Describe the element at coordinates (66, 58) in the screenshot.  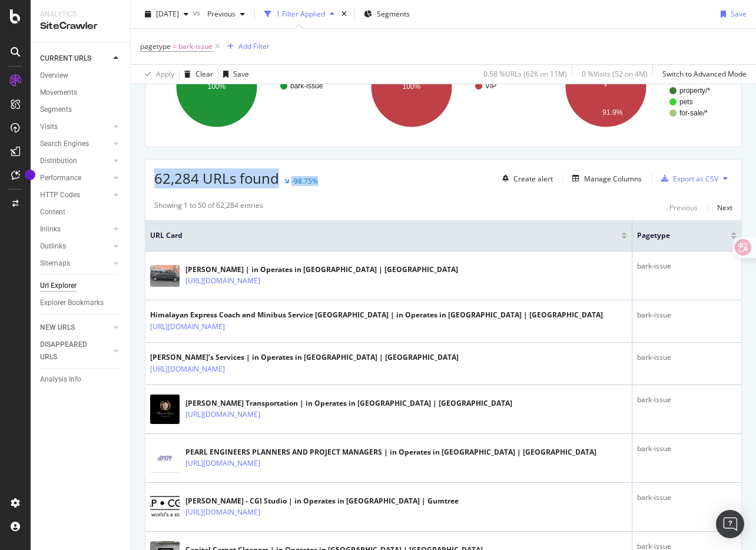
I see `div: CURRENT URLS` at that location.